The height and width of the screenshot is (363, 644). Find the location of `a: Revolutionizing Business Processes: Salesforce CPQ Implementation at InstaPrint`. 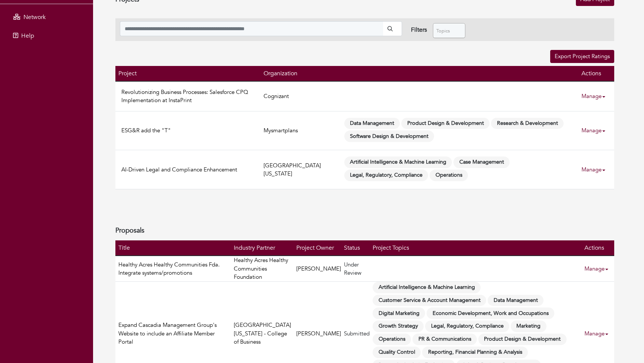

a: Revolutionizing Business Processes: Salesforce CPQ Implementation at InstaPrint is located at coordinates (185, 96).